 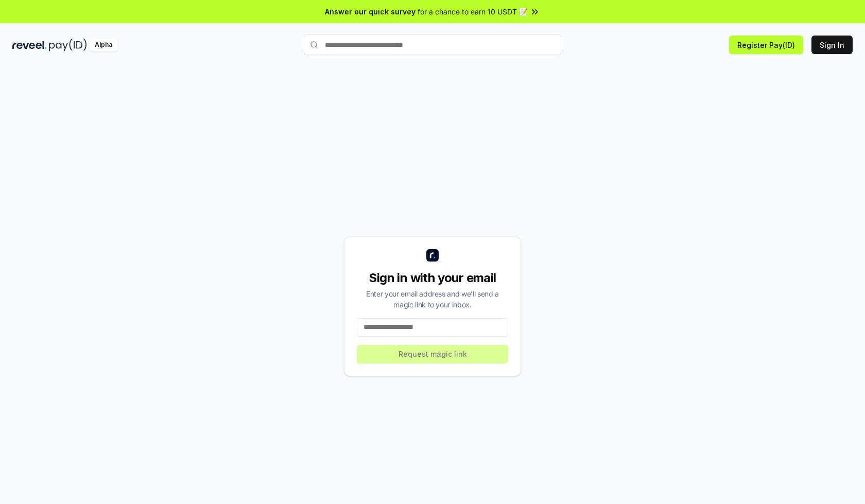 What do you see at coordinates (766, 45) in the screenshot?
I see `button: Register Pay(ID)` at bounding box center [766, 45].